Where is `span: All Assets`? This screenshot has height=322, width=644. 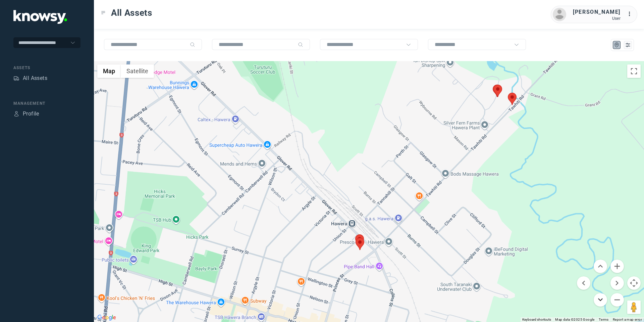 span: All Assets is located at coordinates (132, 13).